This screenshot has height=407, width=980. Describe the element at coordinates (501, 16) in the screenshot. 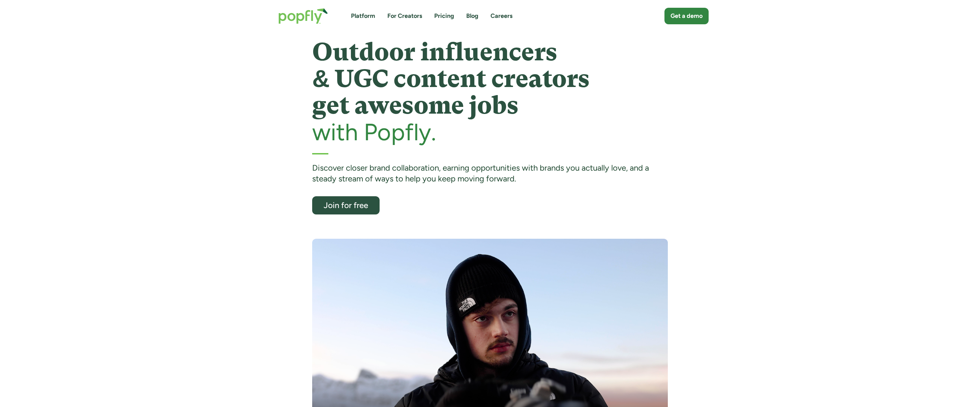

I see `a: Careers` at that location.